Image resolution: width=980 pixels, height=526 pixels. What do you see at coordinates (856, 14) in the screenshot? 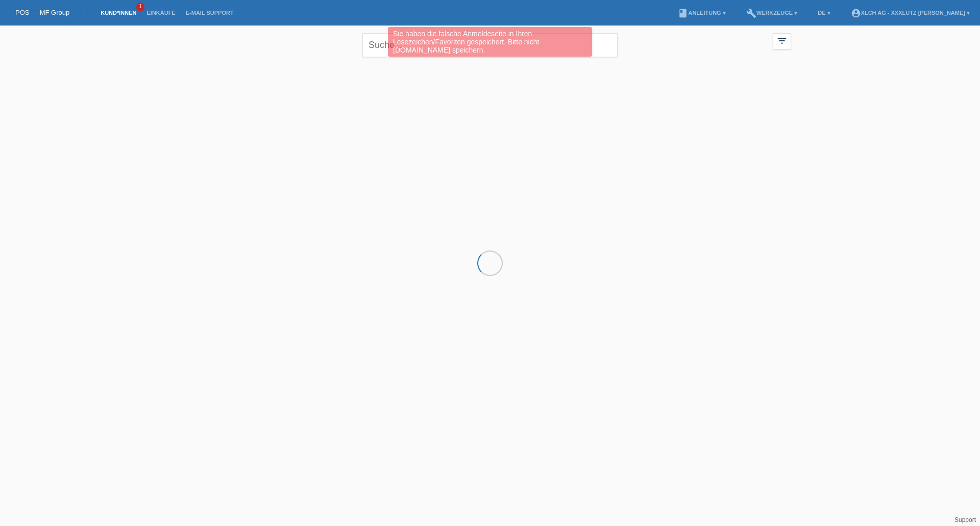
I see `i: account_circle` at bounding box center [856, 14].